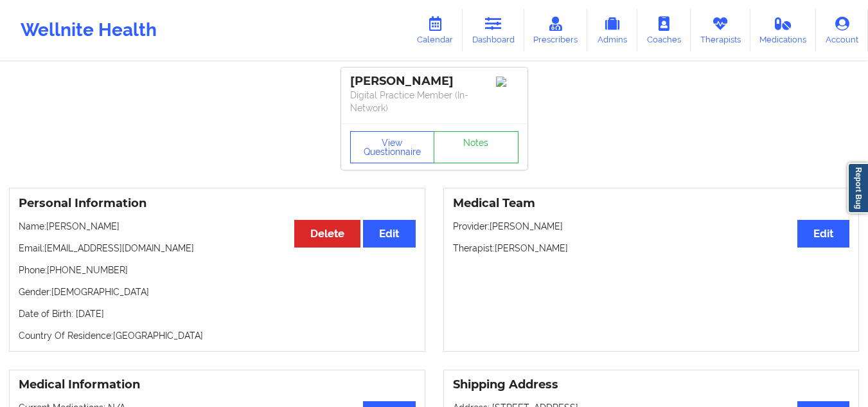 This screenshot has width=868, height=407. I want to click on a: Admins, so click(612, 30).